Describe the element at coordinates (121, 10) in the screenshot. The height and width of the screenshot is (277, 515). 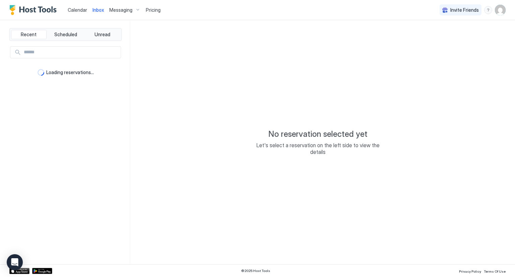
I see `span: Messaging` at that location.